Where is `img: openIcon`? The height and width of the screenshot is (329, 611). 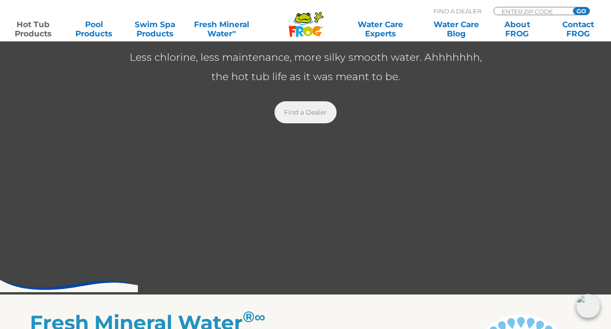
img: openIcon is located at coordinates (588, 306).